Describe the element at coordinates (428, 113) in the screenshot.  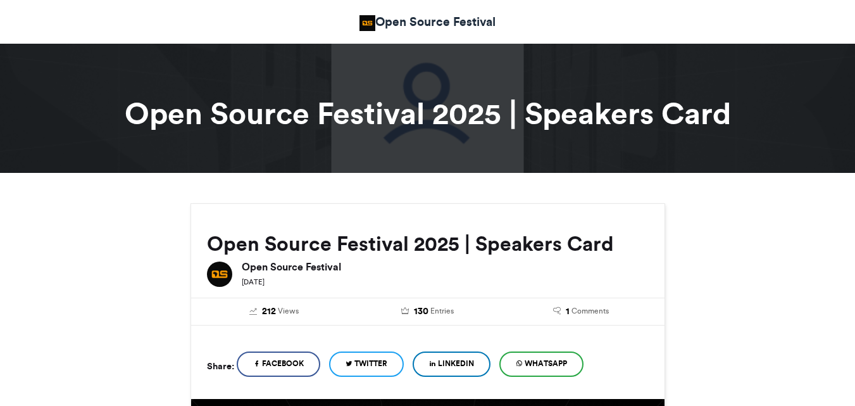
I see `h1: Open Source Festival 2025 | Speakers Card` at that location.